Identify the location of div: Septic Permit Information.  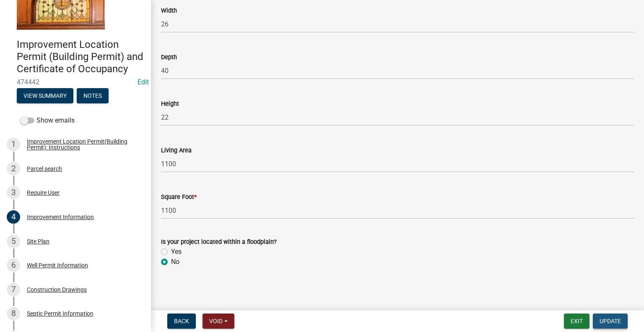
(60, 314).